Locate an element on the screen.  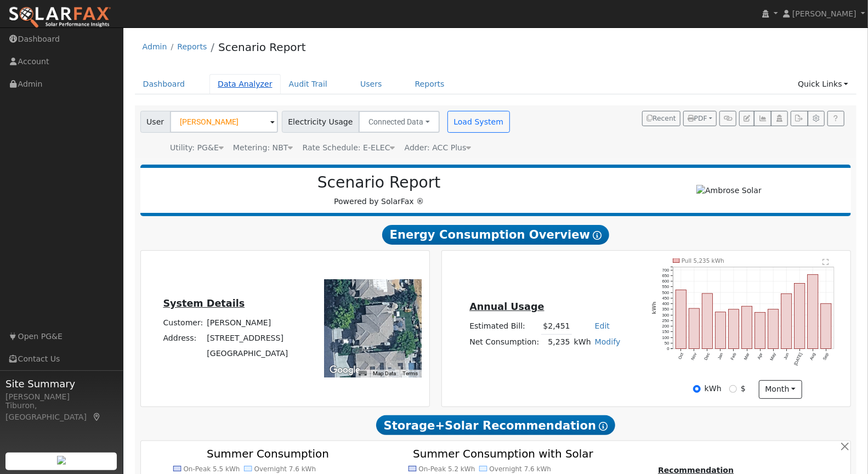
label: kWh is located at coordinates (713, 388).